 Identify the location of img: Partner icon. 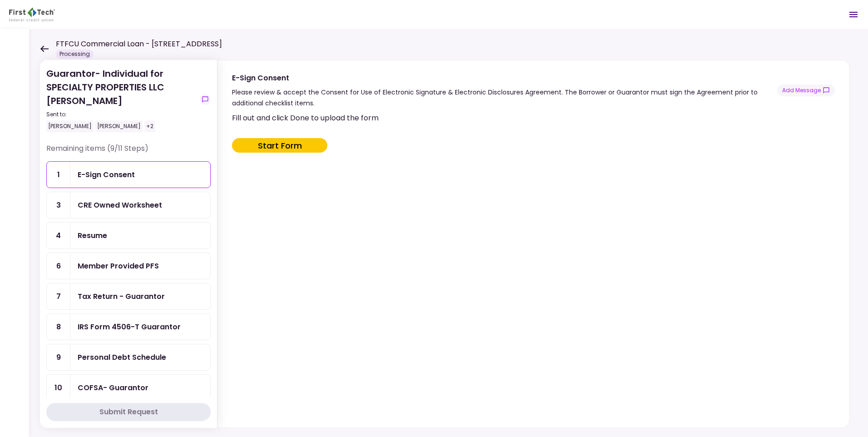
(32, 14).